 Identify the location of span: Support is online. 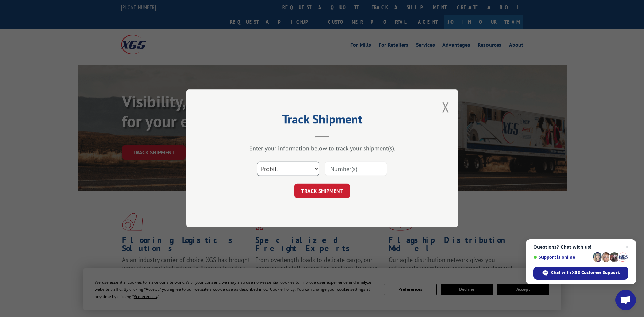
(562, 257).